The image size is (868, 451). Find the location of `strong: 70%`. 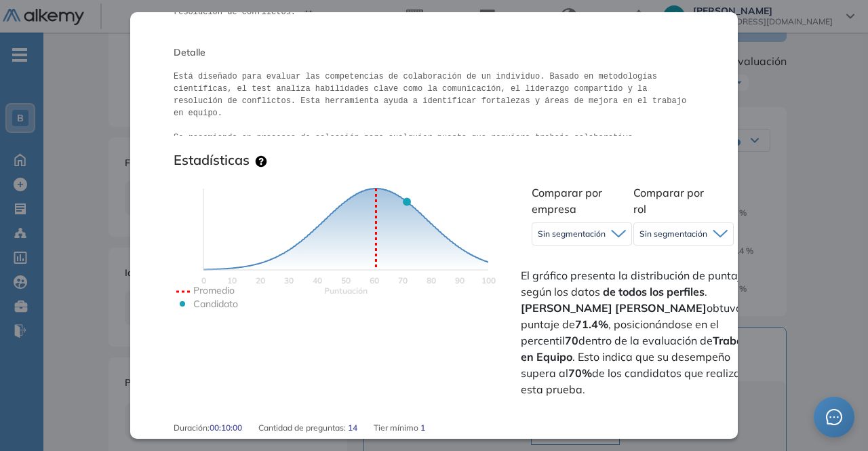

strong: 70% is located at coordinates (580, 373).